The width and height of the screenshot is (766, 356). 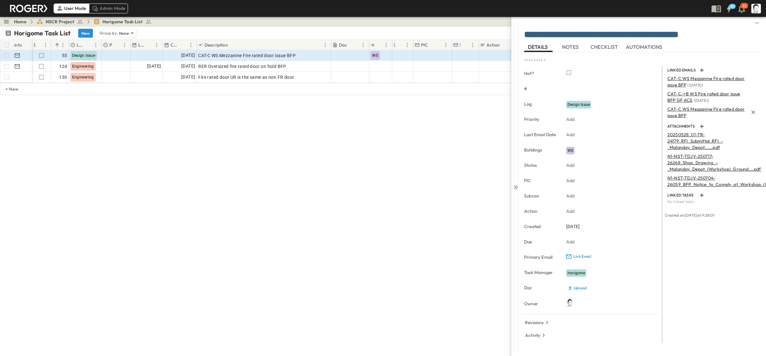 I want to click on nav: breadcrumbs, so click(x=85, y=22).